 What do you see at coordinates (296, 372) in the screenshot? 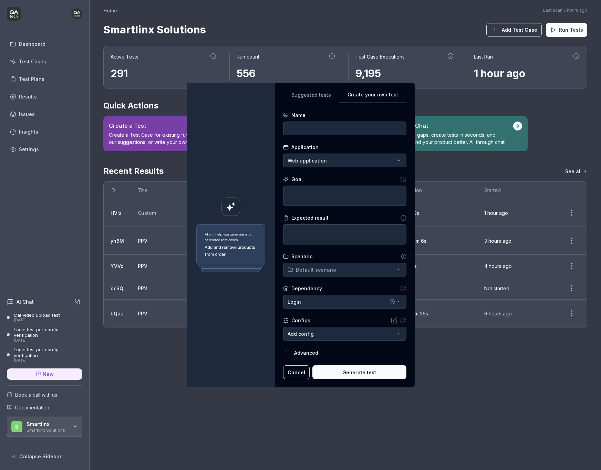
I see `button: Cancel` at bounding box center [296, 372].